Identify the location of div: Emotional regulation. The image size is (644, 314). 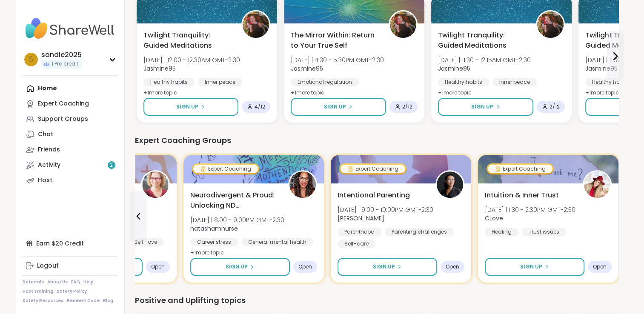
(325, 82).